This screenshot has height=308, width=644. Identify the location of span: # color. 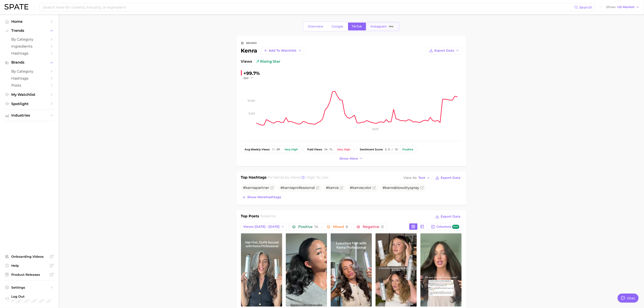
(361, 187).